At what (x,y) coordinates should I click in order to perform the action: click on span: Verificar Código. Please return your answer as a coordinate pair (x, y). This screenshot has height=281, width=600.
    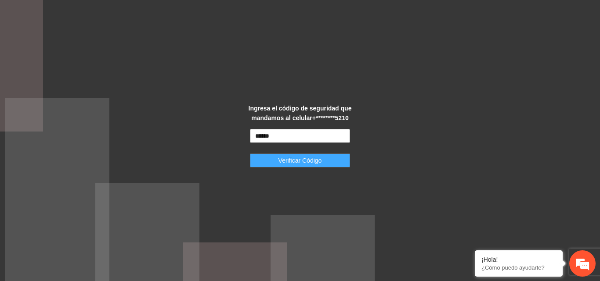
    Looking at the image, I should click on (300, 161).